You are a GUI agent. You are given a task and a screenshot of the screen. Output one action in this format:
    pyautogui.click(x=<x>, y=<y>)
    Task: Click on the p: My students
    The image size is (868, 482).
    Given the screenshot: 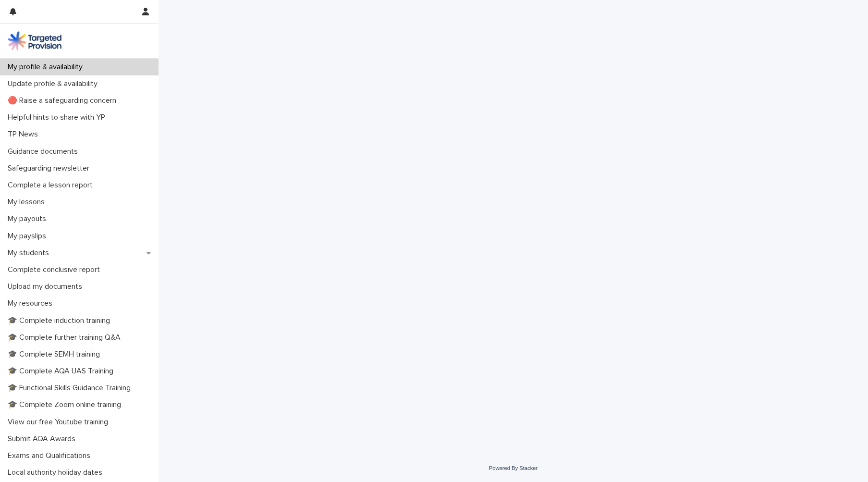 What is the action you would take?
    pyautogui.click(x=30, y=253)
    